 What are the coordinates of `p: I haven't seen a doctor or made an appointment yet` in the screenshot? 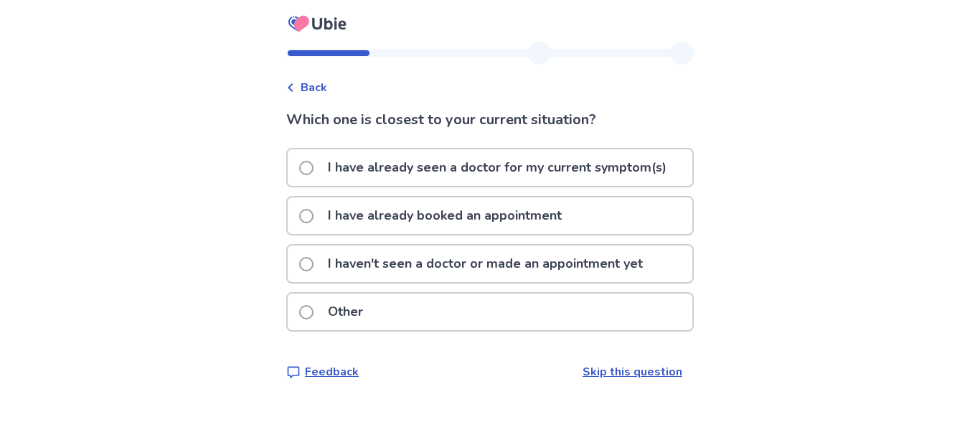 It's located at (485, 263).